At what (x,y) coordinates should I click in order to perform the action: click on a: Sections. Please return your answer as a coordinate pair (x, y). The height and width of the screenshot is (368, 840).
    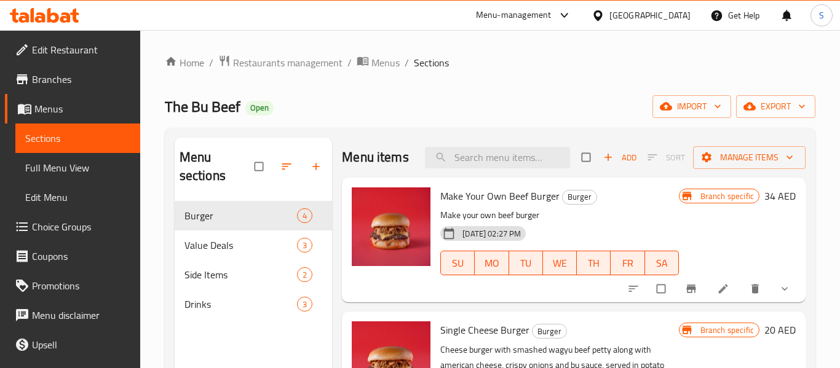
    Looking at the image, I should click on (77, 138).